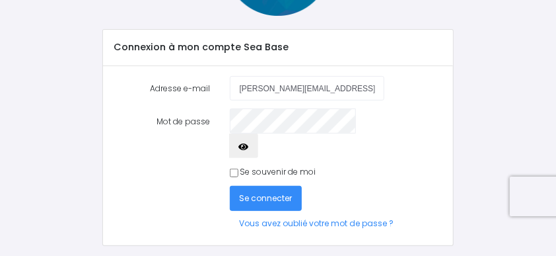 This screenshot has height=256, width=556. What do you see at coordinates (277, 48) in the screenshot?
I see `div: Connexion à mon compte Sea Base` at bounding box center [277, 48].